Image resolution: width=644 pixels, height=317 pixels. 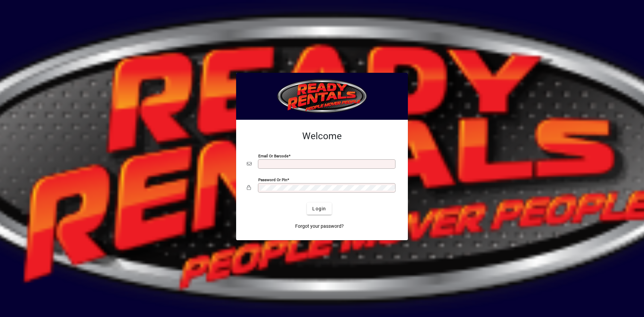 I want to click on h2: Welcome, so click(x=322, y=136).